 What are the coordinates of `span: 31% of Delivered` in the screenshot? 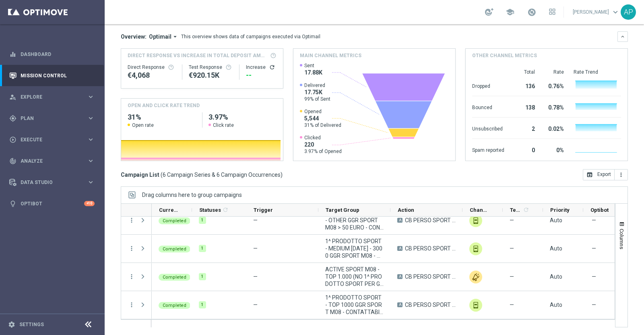 It's located at (323, 125).